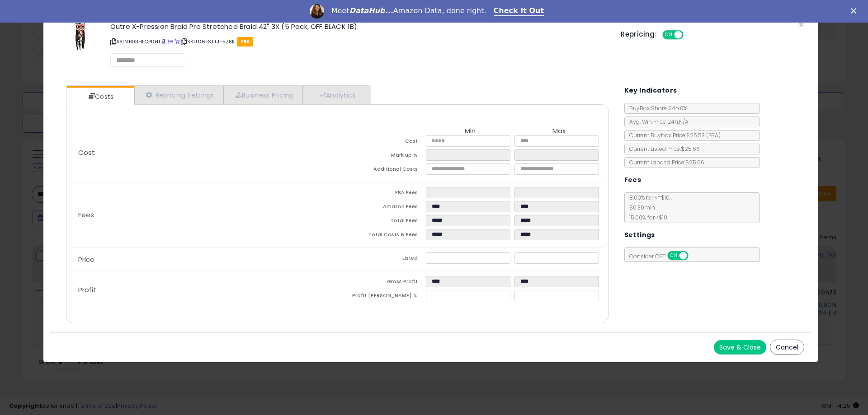  Describe the element at coordinates (80, 36) in the screenshot. I see `img: 41nt7KeXIXL._SL60_.jpg` at that location.